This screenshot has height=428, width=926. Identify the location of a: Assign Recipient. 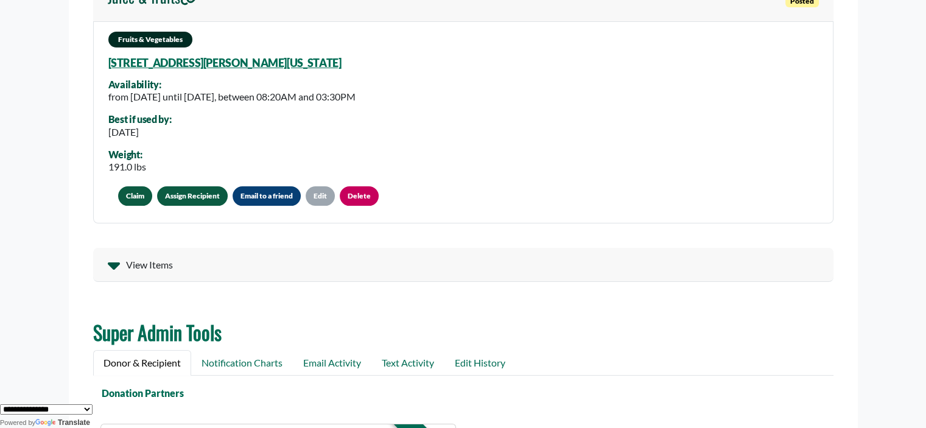
(192, 196).